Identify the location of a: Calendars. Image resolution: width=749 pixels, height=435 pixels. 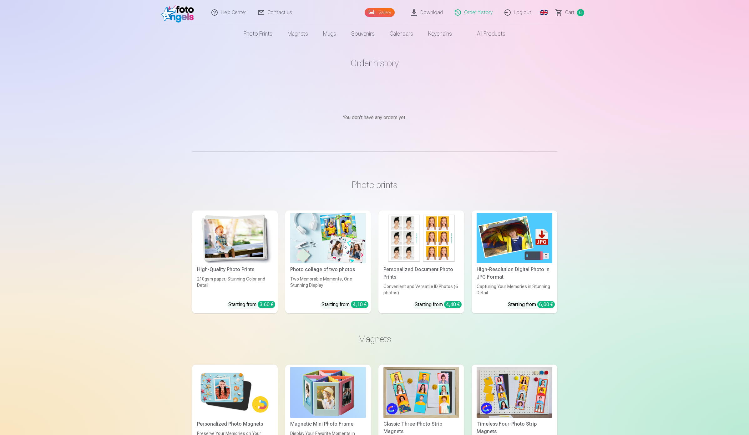
(401, 34).